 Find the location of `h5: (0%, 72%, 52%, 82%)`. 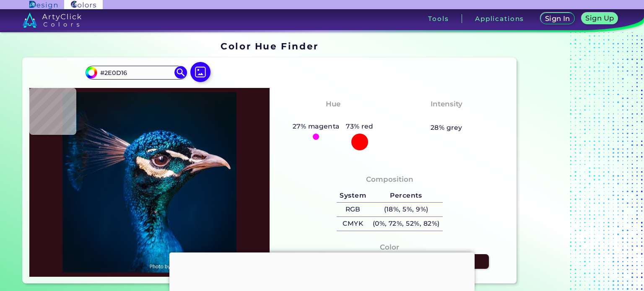

h5: (0%, 72%, 52%, 82%) is located at coordinates (406, 223).